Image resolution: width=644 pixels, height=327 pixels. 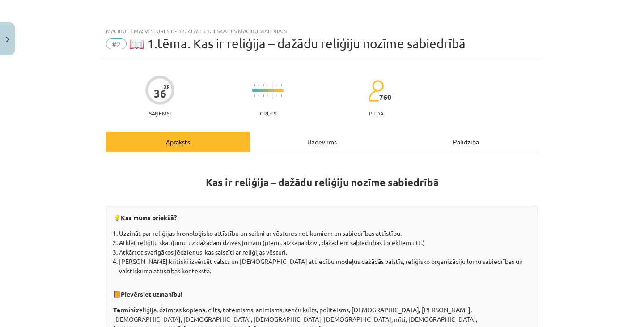 What do you see at coordinates (178, 142) in the screenshot?
I see `div: Apraksts` at bounding box center [178, 142].